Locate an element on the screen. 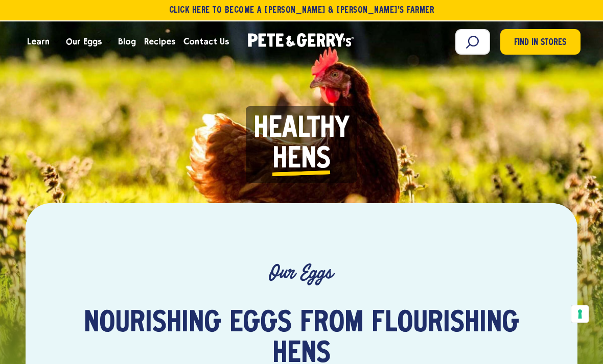 Image resolution: width=603 pixels, height=364 pixels. a: Learn is located at coordinates (38, 42).